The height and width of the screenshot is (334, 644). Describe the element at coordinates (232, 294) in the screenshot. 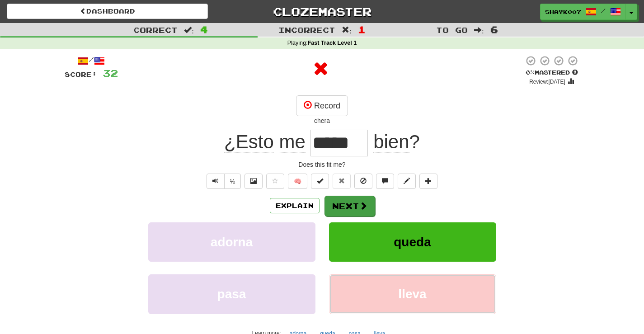

I see `button: pasa` at that location.